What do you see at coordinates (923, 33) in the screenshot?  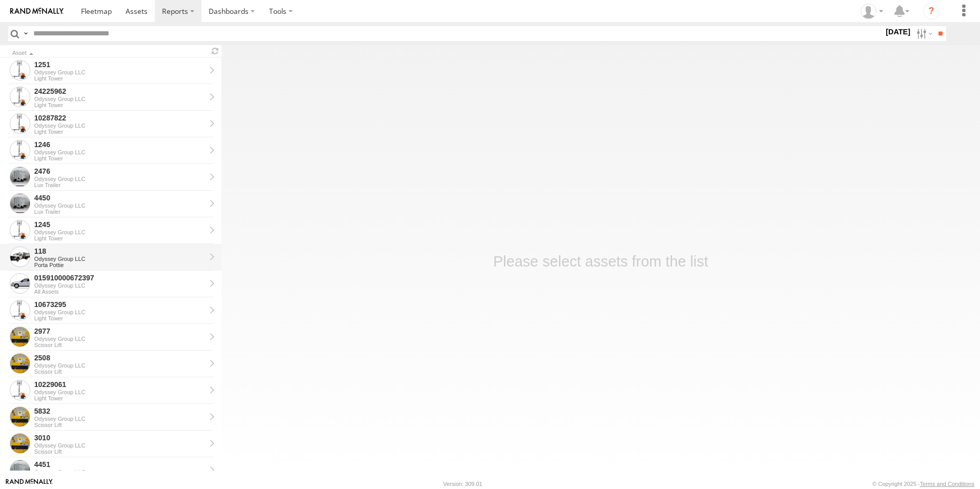 I see `label: Search Filter Options` at bounding box center [923, 33].